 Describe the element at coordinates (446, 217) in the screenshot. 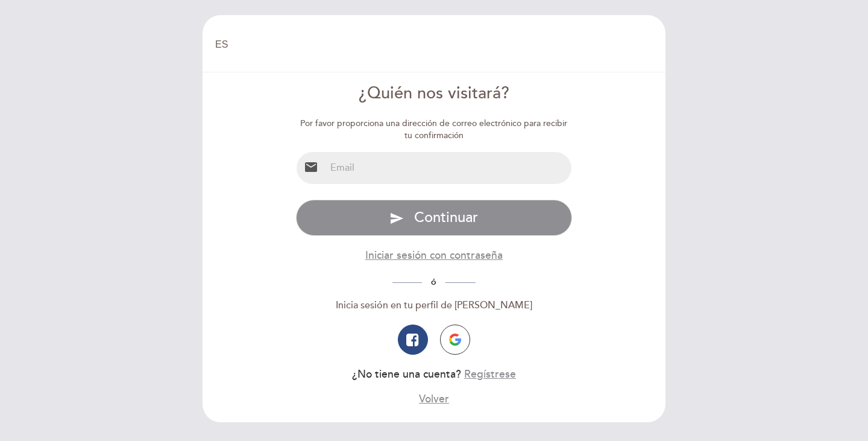

I see `span: Continuar` at that location.